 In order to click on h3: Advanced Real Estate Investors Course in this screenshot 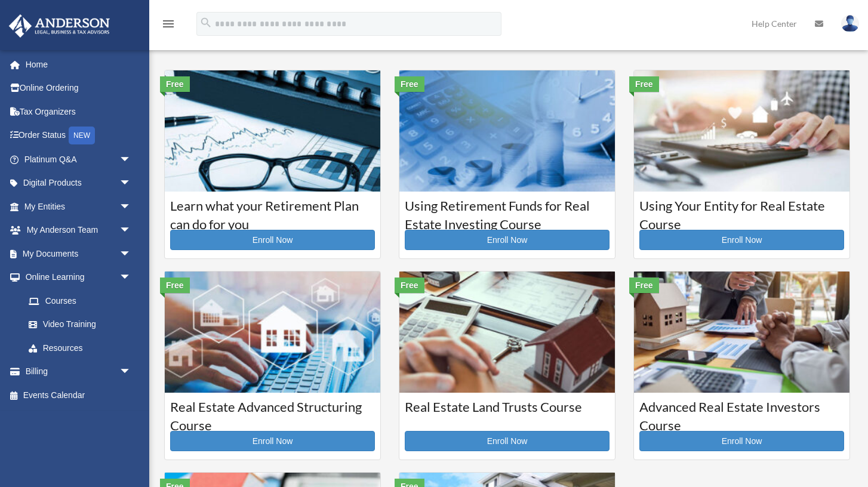, I will do `click(741, 413)`.